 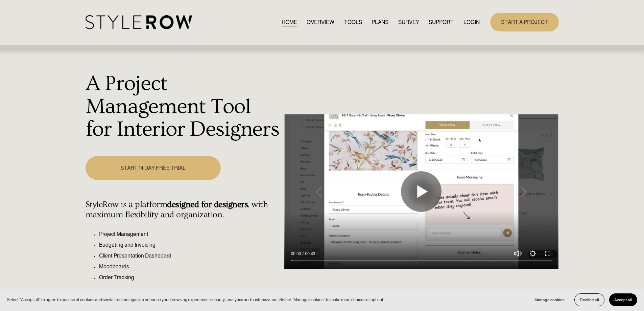 I want to click on a: HOME, so click(x=289, y=22).